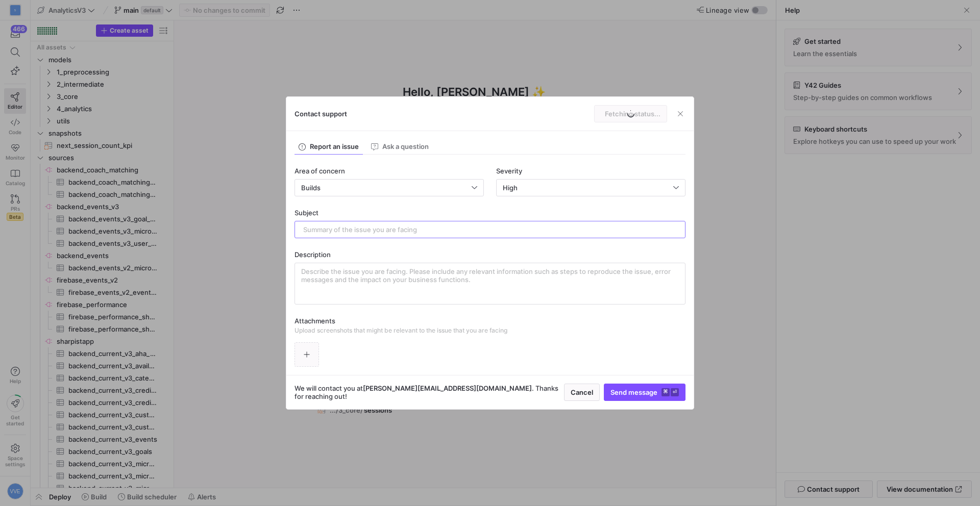 This screenshot has width=980, height=506. I want to click on h3: Contact support, so click(321, 114).